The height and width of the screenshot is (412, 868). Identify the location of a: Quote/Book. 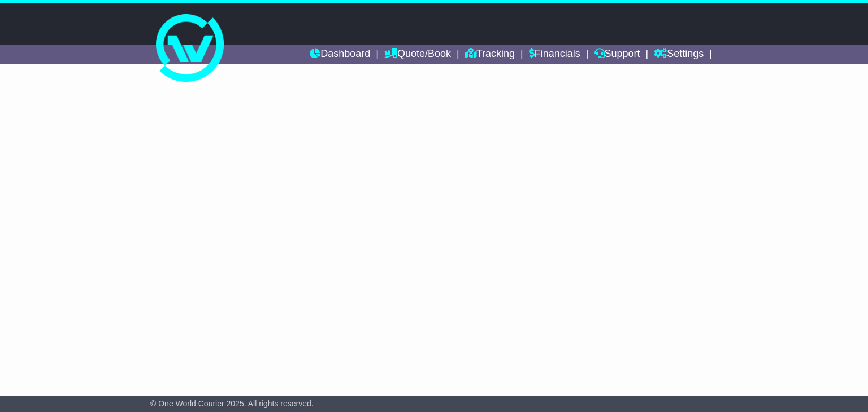
(418, 55).